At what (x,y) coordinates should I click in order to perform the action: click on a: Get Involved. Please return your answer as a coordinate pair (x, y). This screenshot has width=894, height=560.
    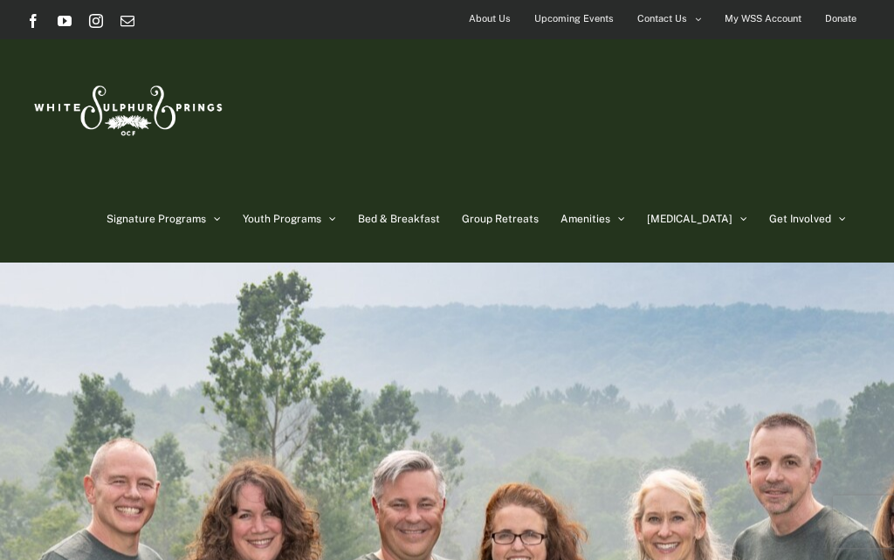
    Looking at the image, I should click on (807, 219).